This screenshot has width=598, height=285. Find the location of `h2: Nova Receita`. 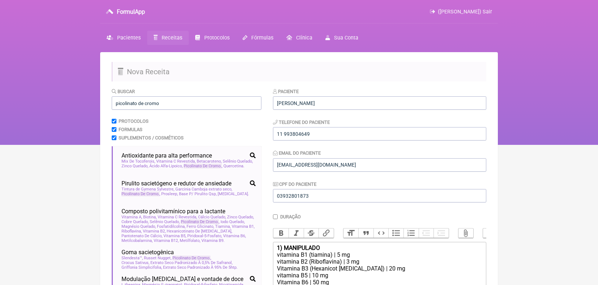

h2: Nova Receita is located at coordinates (299, 72).